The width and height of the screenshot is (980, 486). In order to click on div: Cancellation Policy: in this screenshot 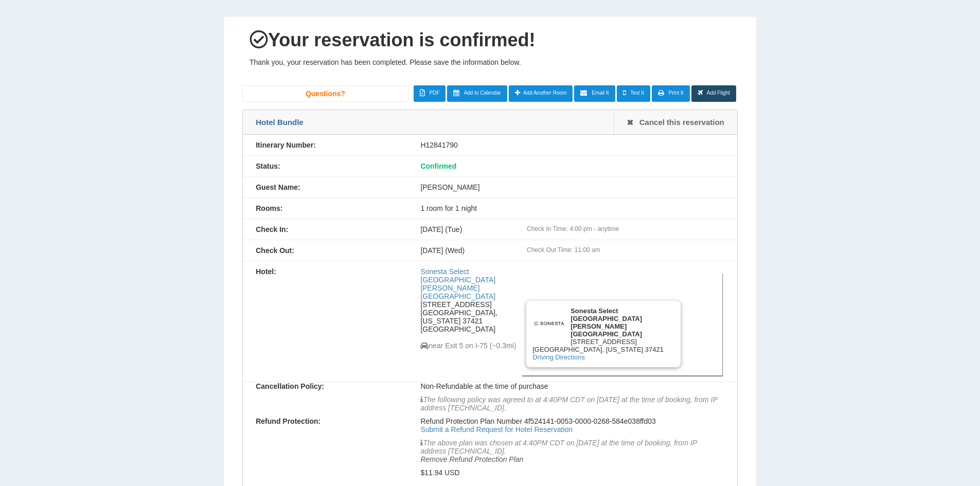, I will do `click(325, 386)`.